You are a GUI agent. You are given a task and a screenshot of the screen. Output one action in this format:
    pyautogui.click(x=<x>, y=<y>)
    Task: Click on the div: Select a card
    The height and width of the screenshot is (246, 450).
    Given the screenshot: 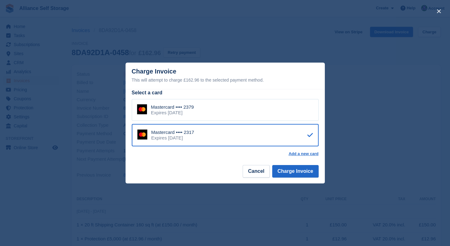 What is the action you would take?
    pyautogui.click(x=225, y=93)
    